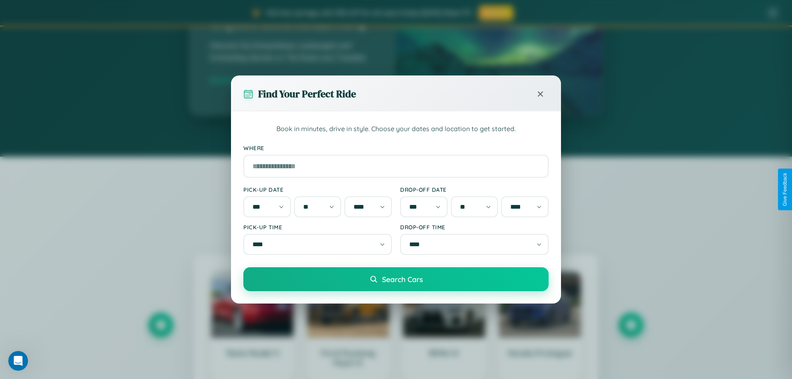  Describe the element at coordinates (307, 94) in the screenshot. I see `h3: Find Your Perfect Ride` at that location.